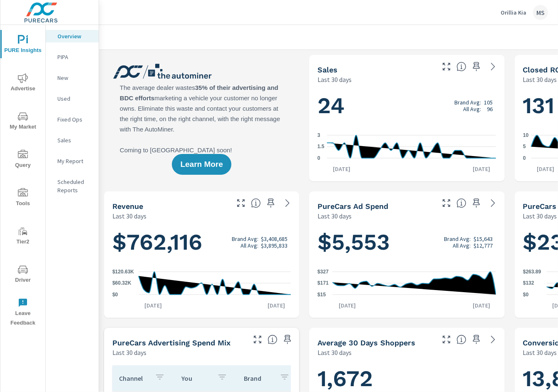  What do you see at coordinates (532, 272) in the screenshot?
I see `text: $263.89` at bounding box center [532, 272].